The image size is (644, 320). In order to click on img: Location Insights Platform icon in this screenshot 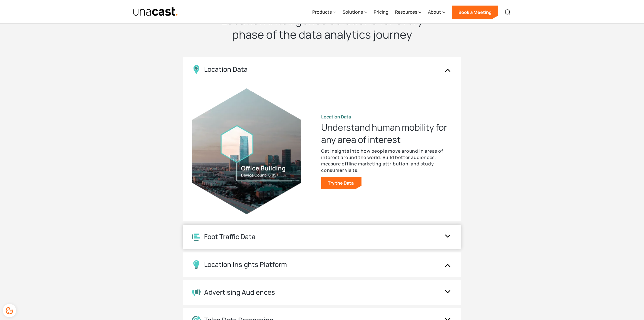, I will do `click(196, 265)`.